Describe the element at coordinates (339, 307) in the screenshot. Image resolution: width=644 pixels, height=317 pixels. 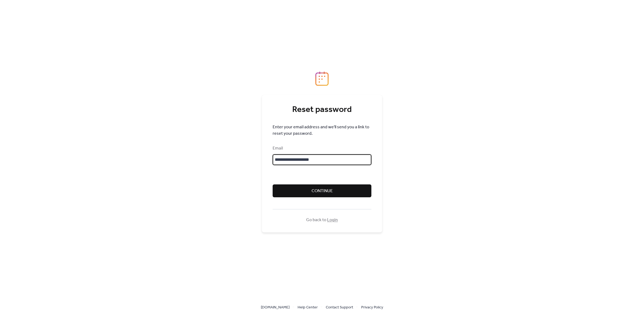
I see `a: Contact Support` at that location.